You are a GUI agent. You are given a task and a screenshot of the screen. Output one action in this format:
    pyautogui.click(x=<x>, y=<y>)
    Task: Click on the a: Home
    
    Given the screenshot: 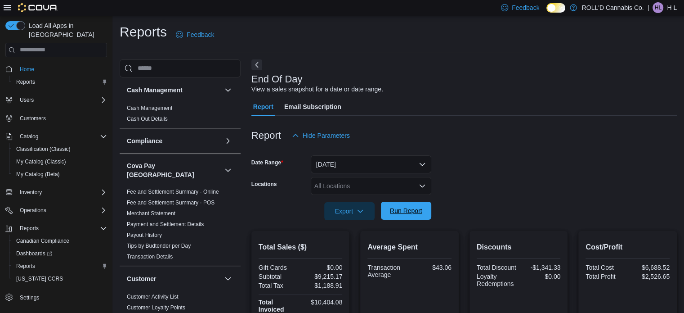 What is the action you would take?
    pyautogui.click(x=27, y=69)
    